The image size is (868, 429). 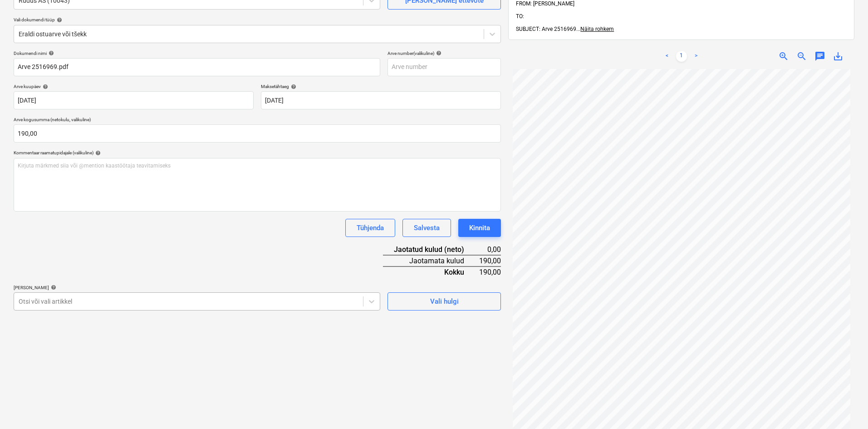 I want to click on div: Arve kuupäev, so click(x=133, y=86).